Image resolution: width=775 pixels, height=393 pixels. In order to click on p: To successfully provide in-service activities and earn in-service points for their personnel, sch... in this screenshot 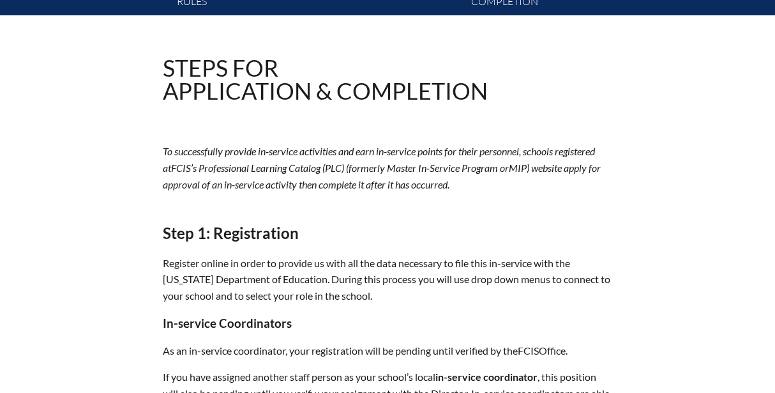, I will do `click(388, 168)`.